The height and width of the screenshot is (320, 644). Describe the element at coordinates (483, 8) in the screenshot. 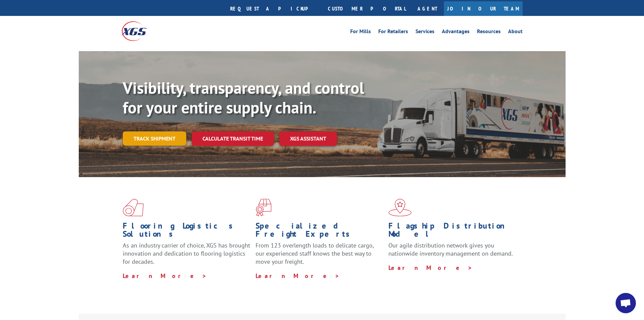

I see `a: Join Our Team` at that location.